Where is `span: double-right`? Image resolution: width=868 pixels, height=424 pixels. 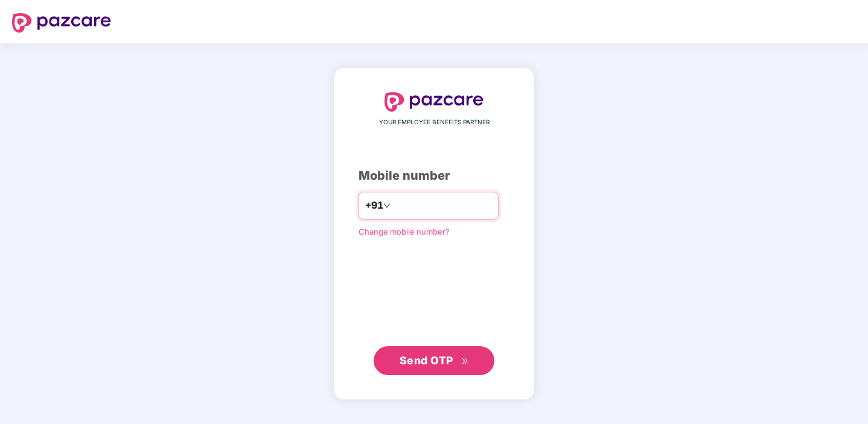 span: double-right is located at coordinates (465, 362).